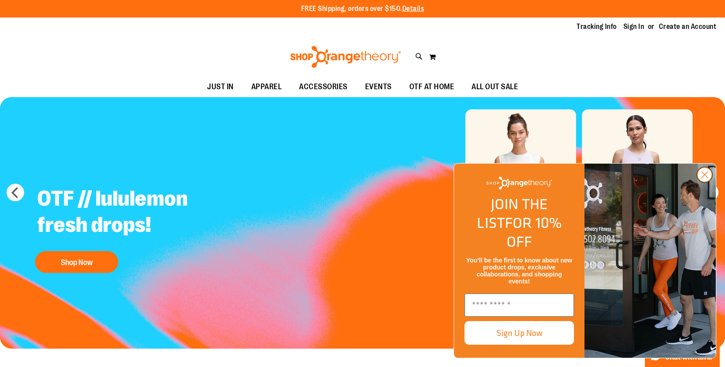 The width and height of the screenshot is (725, 367). Describe the element at coordinates (519, 333) in the screenshot. I see `button: Sign Up Now` at that location.